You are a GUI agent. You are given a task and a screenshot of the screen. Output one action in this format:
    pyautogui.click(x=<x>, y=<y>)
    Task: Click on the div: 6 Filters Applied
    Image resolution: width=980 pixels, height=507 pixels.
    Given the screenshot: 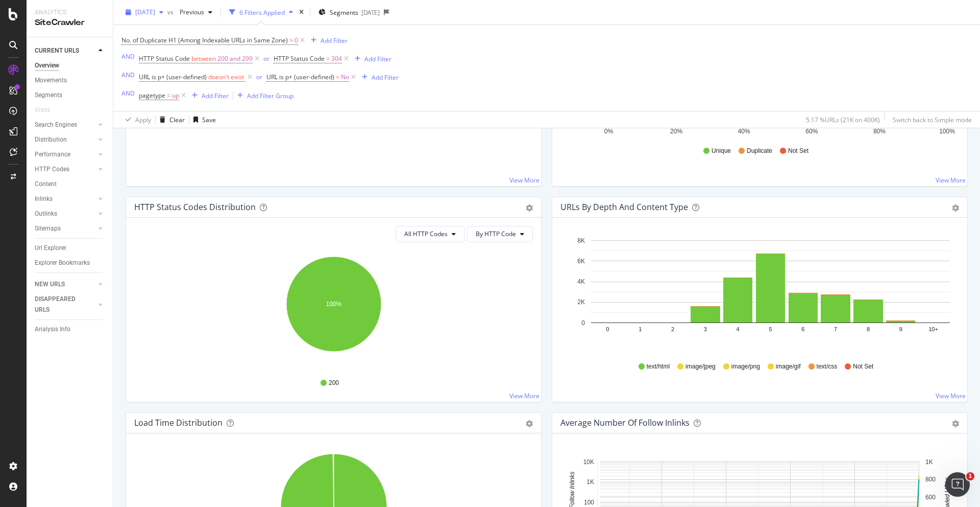 What is the action you would take?
    pyautogui.click(x=262, y=12)
    